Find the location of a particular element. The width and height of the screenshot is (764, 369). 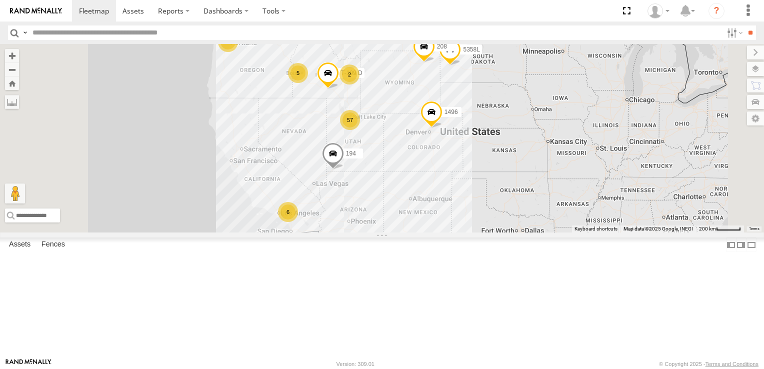

label: Hide Summary Table is located at coordinates (751, 244).